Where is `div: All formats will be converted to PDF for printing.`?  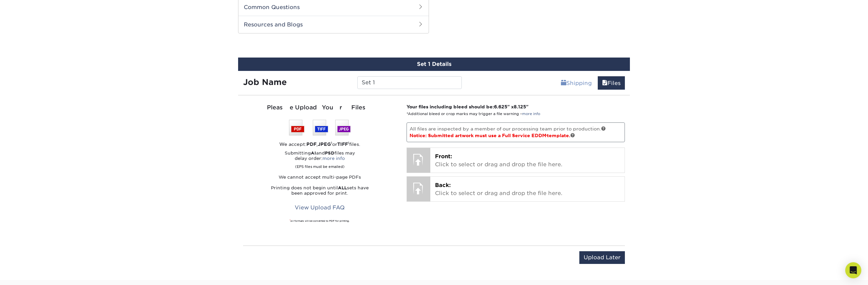
div: All formats will be converted to PDF for printing. is located at coordinates (320, 221).